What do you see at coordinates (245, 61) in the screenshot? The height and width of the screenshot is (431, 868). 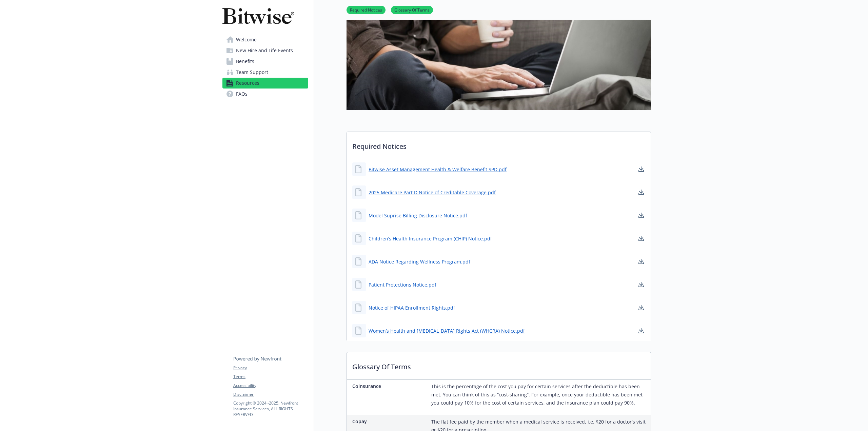 I see `span: Benefits` at bounding box center [245, 61].